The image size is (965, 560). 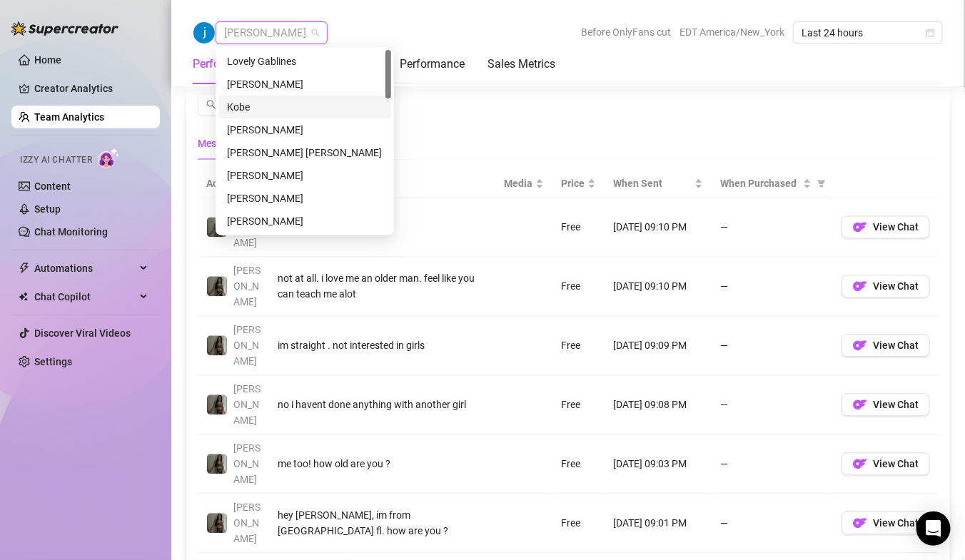 I want to click on span: calendar, so click(x=930, y=33).